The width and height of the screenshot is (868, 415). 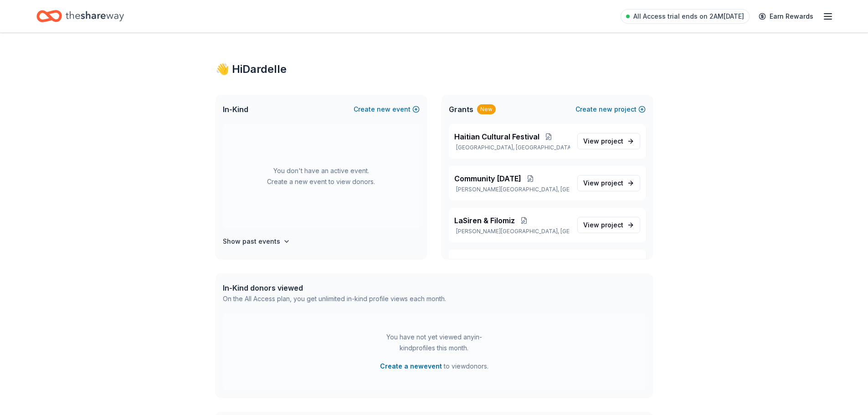 What do you see at coordinates (256, 241) in the screenshot?
I see `button: Show past events` at bounding box center [256, 241].